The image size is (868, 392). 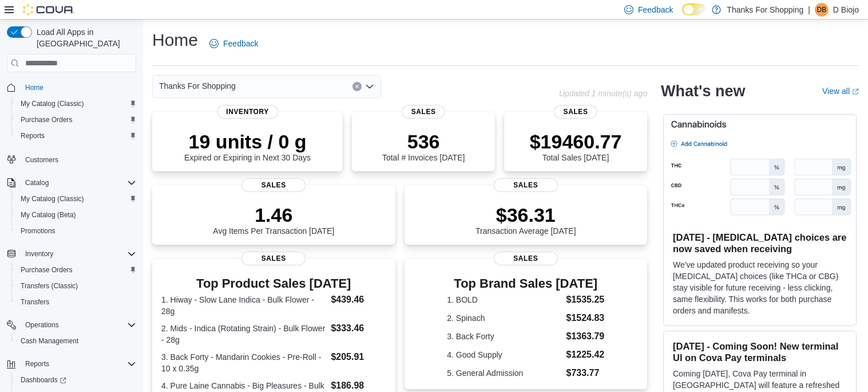 What do you see at coordinates (822, 10) in the screenshot?
I see `span: DB` at bounding box center [822, 10].